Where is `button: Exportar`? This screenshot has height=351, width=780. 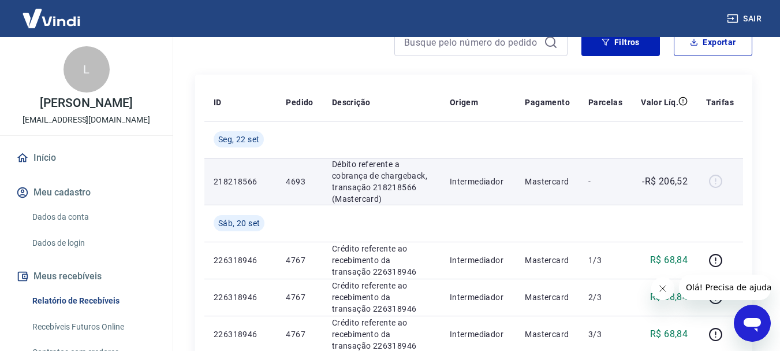 button: Exportar is located at coordinates (713, 42).